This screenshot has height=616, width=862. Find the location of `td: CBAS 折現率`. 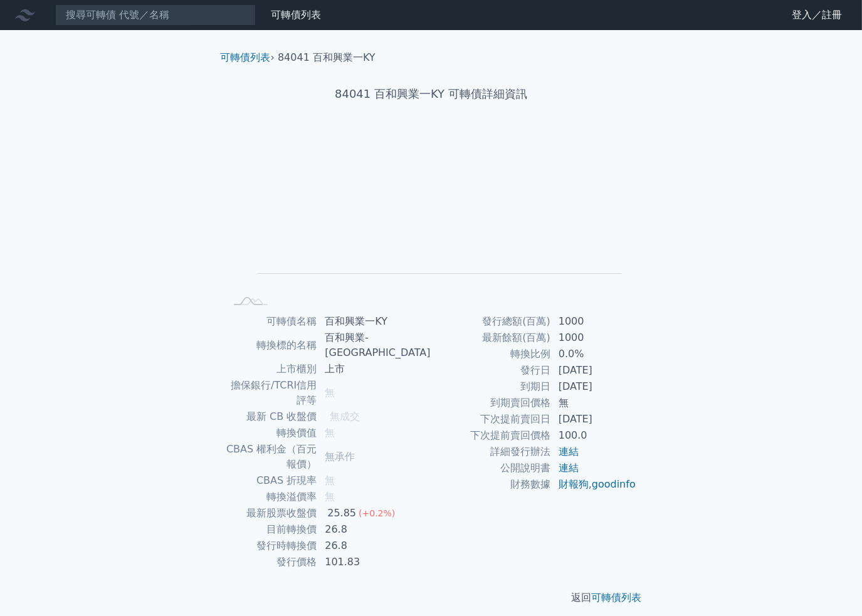

td: CBAS 折現率 is located at coordinates (272, 480).